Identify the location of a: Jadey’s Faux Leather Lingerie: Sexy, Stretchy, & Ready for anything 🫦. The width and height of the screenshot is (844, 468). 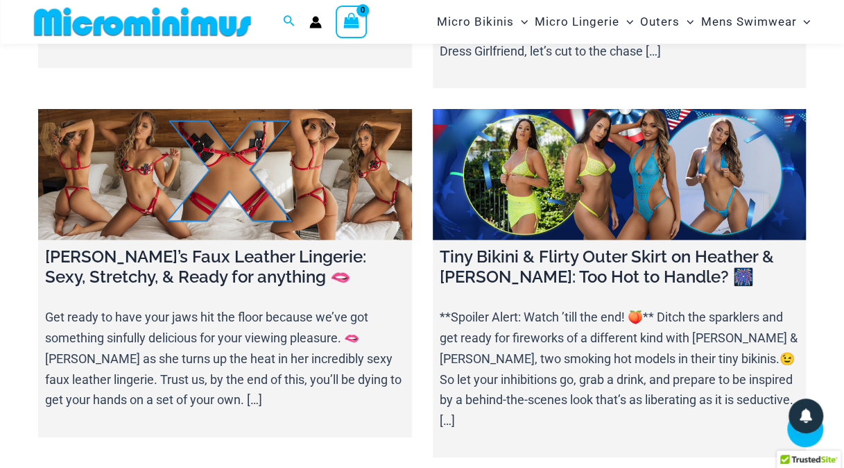
(225, 174).